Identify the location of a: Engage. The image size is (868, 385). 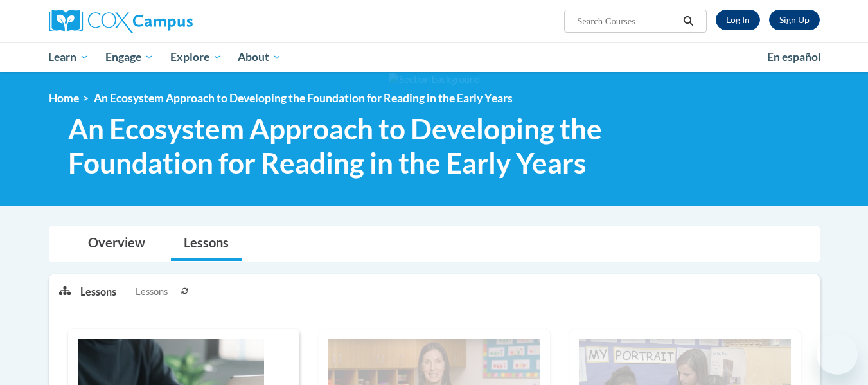
(129, 57).